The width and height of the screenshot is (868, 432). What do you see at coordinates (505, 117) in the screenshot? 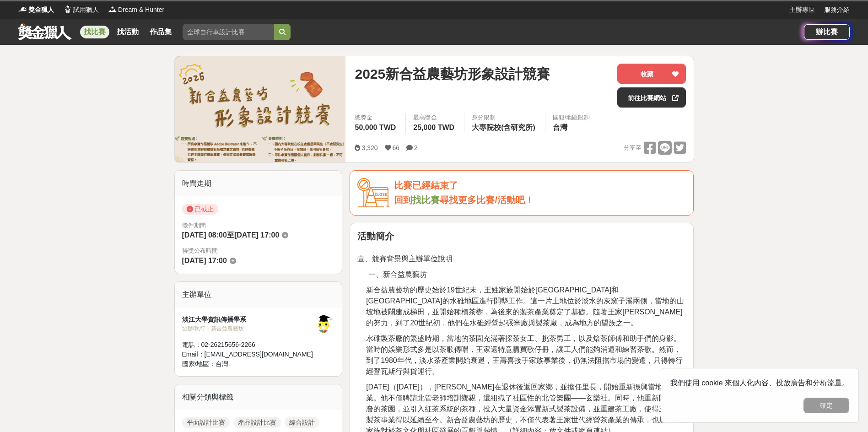
I see `div: 身分限制` at bounding box center [505, 117].